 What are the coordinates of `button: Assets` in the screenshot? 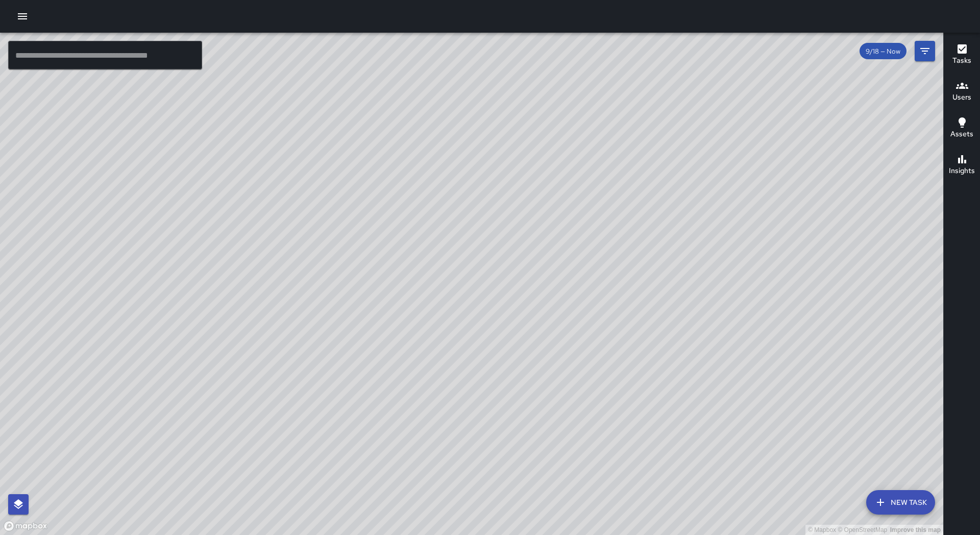 It's located at (961, 128).